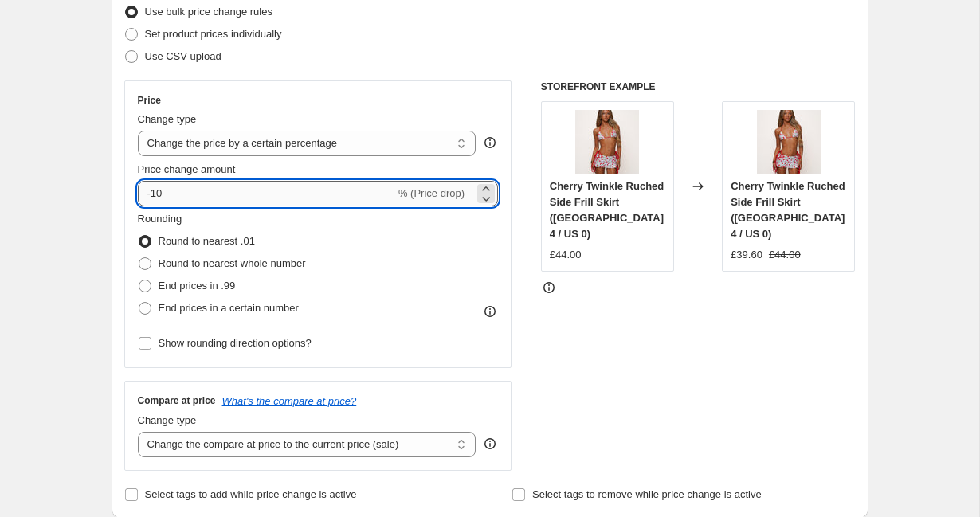  I want to click on span: % (Price drop), so click(431, 193).